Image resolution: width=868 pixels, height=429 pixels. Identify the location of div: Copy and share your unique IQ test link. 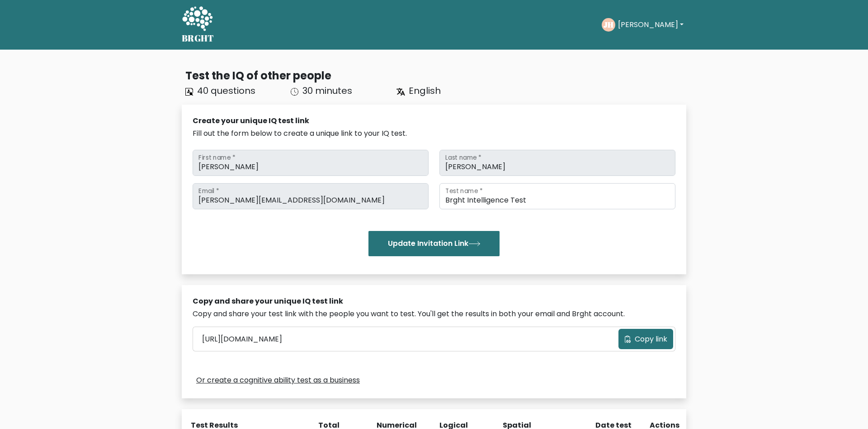
(434, 301).